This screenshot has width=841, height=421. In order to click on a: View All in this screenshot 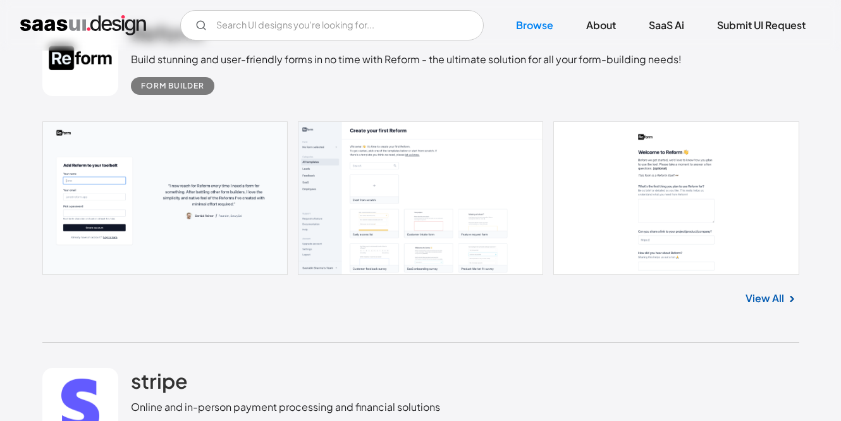, I will do `click(764, 298)`.